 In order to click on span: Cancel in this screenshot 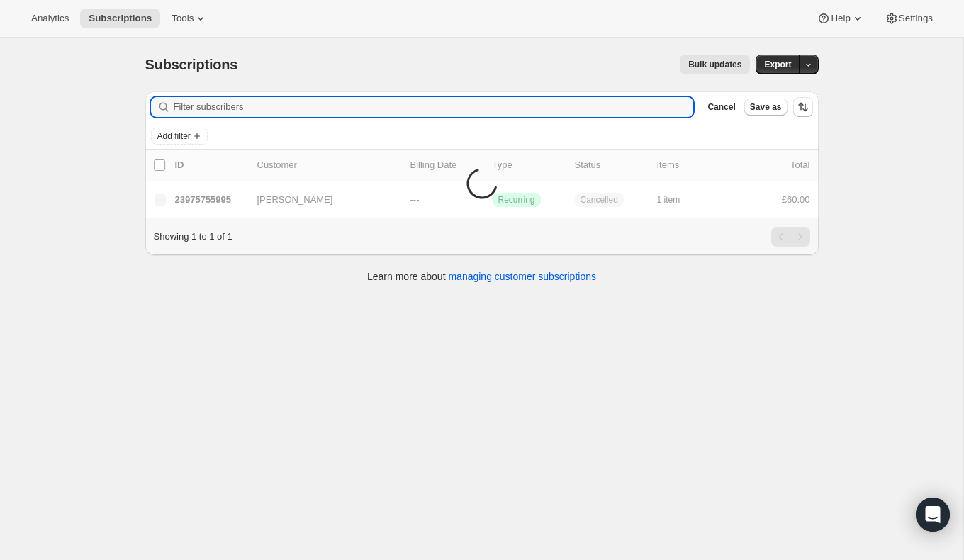, I will do `click(721, 107)`.